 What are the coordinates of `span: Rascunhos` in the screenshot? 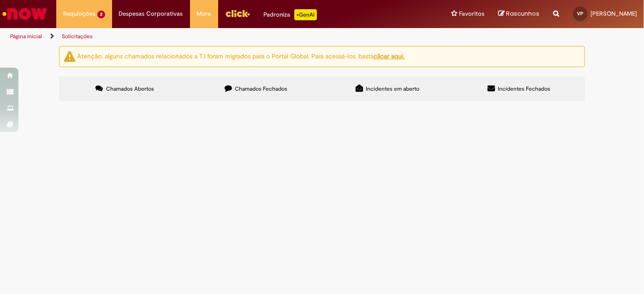 It's located at (522, 13).